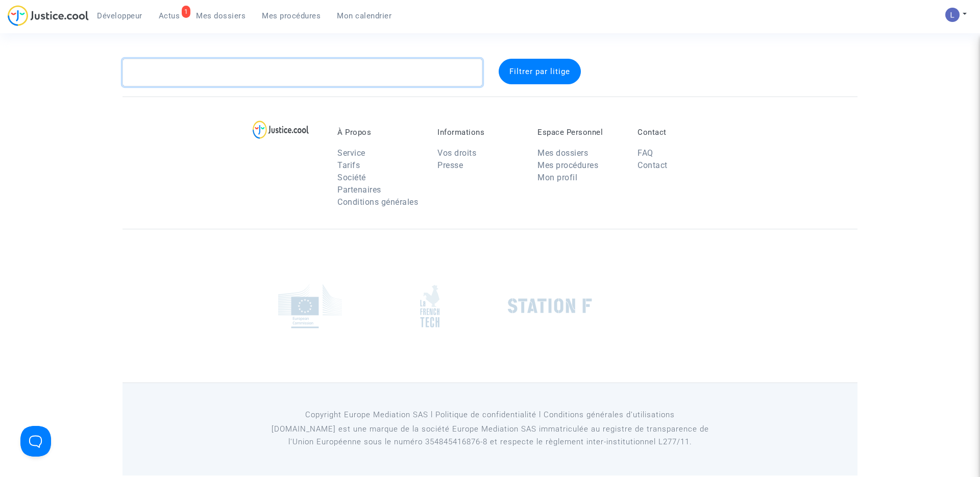 The width and height of the screenshot is (980, 477). What do you see at coordinates (348, 165) in the screenshot?
I see `a: Tarifs` at bounding box center [348, 165].